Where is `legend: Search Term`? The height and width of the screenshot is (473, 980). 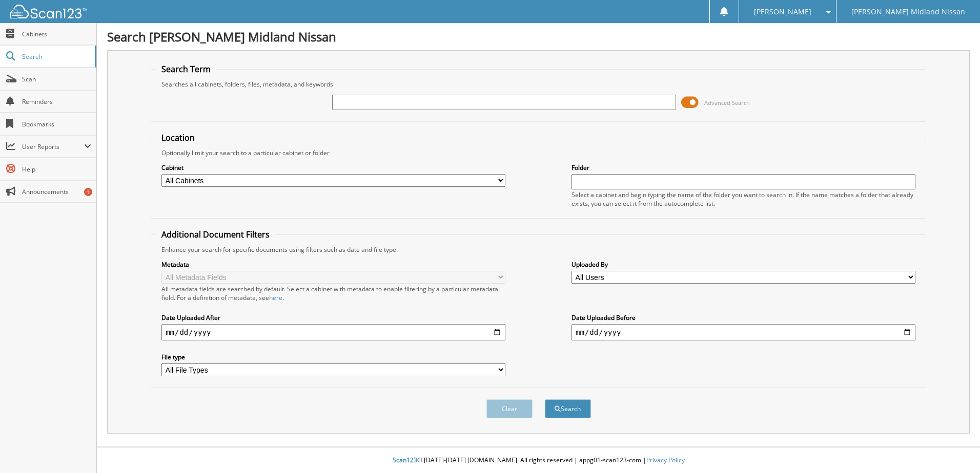
legend: Search Term is located at coordinates (186, 69).